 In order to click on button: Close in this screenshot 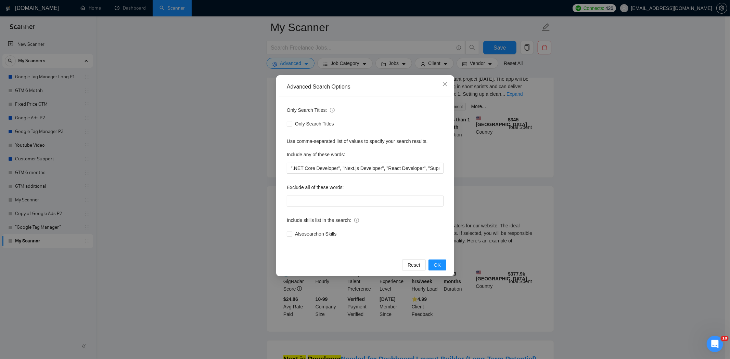, I will do `click(445, 85)`.